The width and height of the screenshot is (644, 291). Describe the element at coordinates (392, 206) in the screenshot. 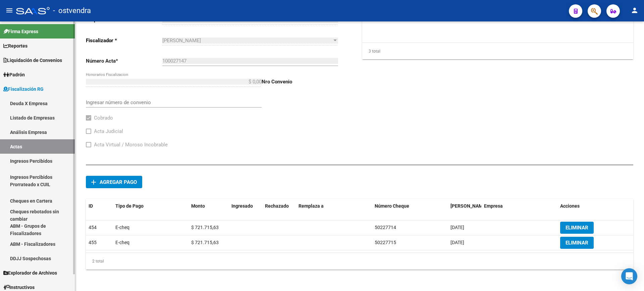

I see `span: Número Cheque` at that location.